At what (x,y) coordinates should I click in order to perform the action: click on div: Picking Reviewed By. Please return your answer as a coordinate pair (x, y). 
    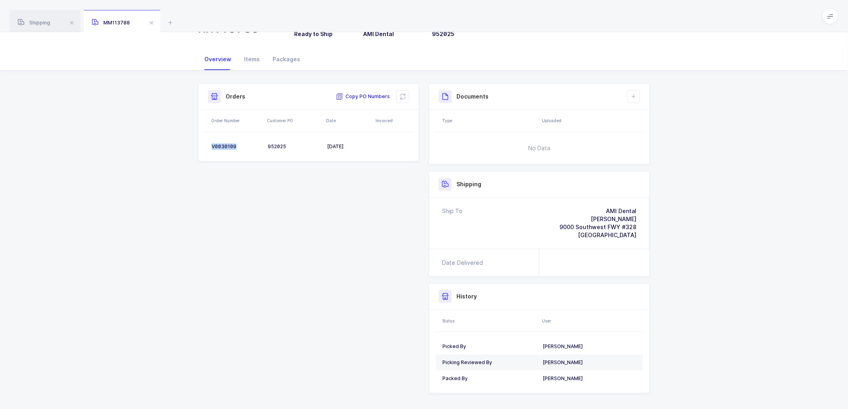
    Looking at the image, I should click on (489, 362).